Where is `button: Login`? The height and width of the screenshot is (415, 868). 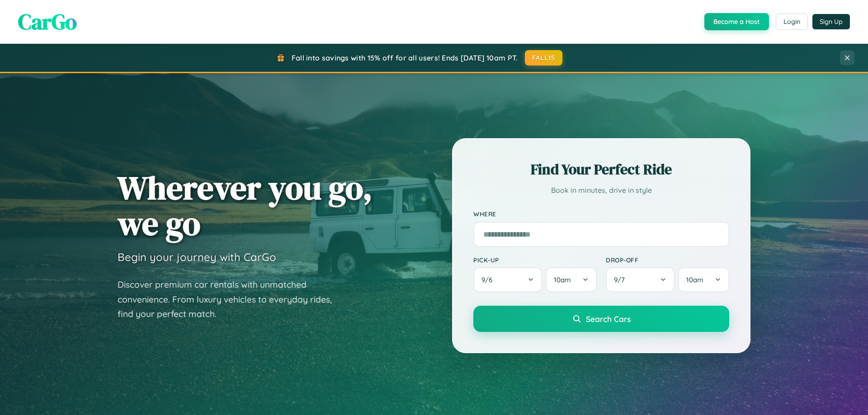 button: Login is located at coordinates (791, 22).